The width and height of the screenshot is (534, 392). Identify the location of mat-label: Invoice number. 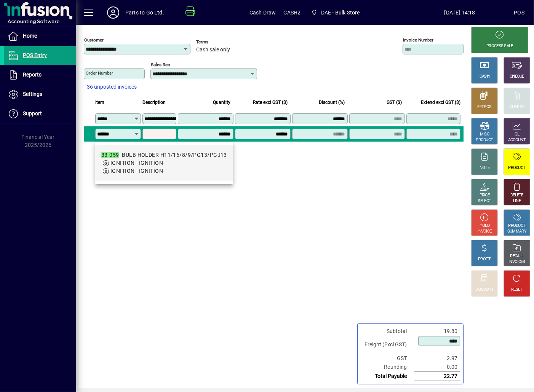
(418, 40).